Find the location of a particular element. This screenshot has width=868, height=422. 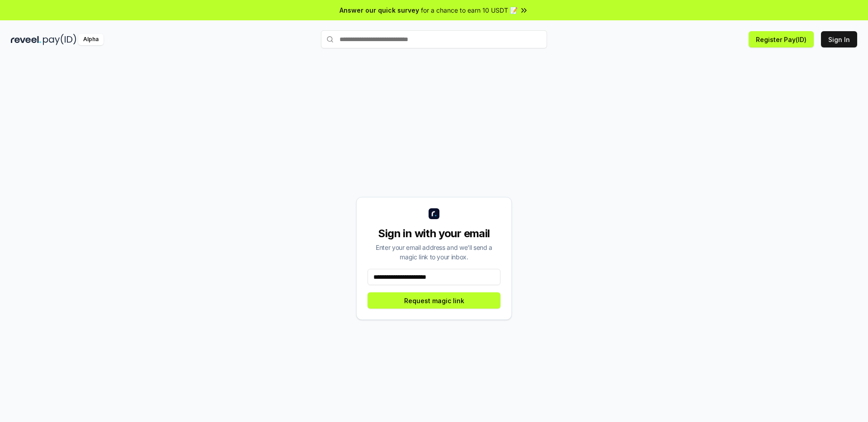

img: pay_id is located at coordinates (60, 39).